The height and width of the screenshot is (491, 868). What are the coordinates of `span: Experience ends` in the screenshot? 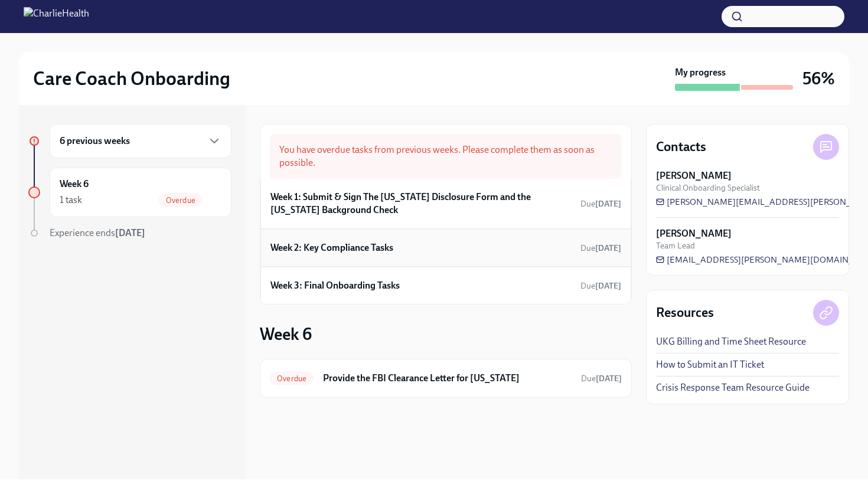 It's located at (97, 233).